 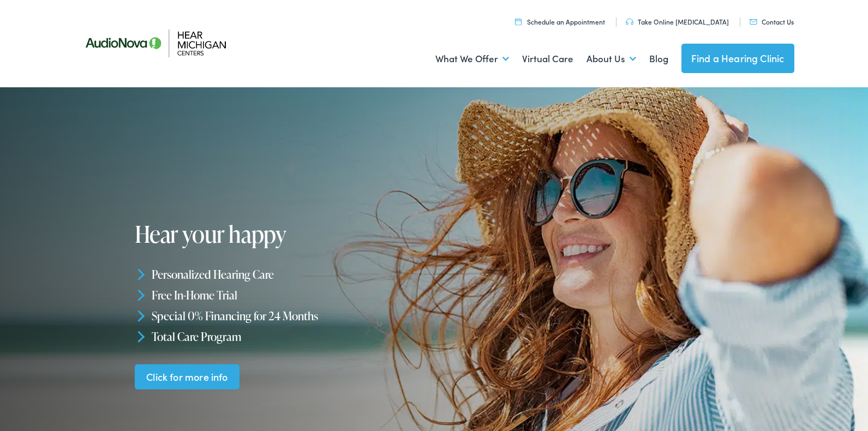 I want to click on a: Find a Hearing Clinic, so click(x=737, y=58).